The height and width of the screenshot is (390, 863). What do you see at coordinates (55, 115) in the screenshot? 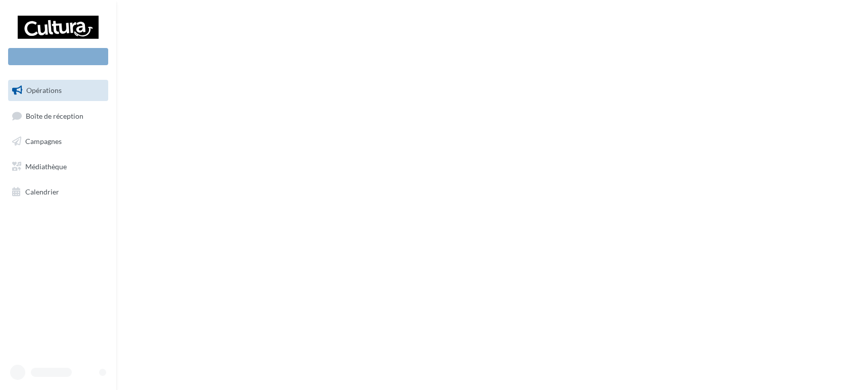
I see `span: Boîte de réception` at bounding box center [55, 115].